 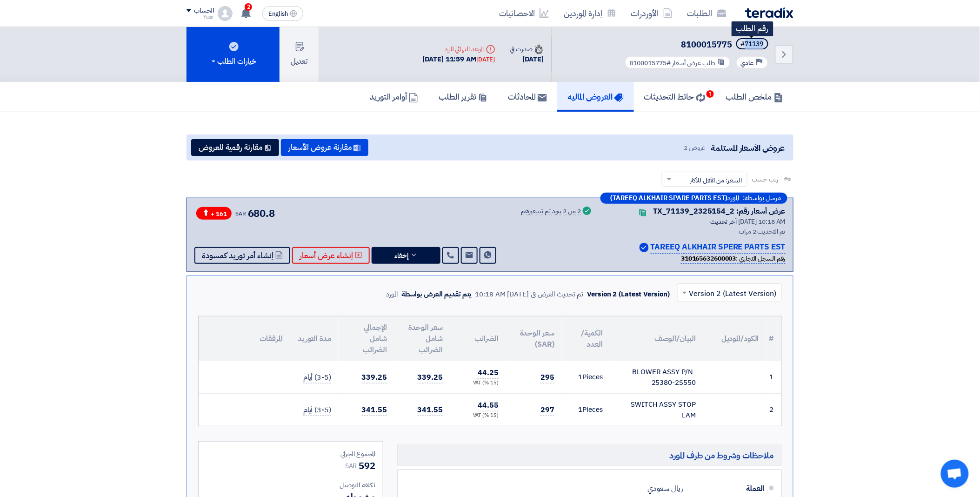 I want to click on a: الاحصائيات, so click(x=524, y=13).